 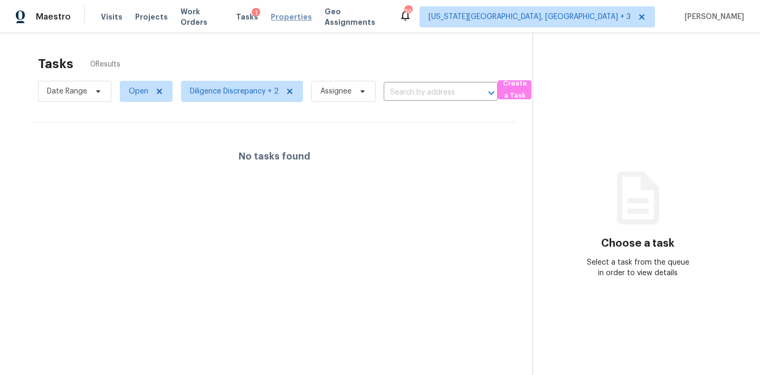 I want to click on span: 0 Results, so click(x=105, y=64).